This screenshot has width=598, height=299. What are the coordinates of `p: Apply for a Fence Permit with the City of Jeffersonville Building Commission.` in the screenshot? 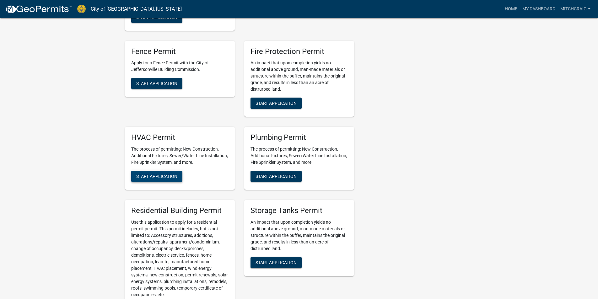 It's located at (180, 66).